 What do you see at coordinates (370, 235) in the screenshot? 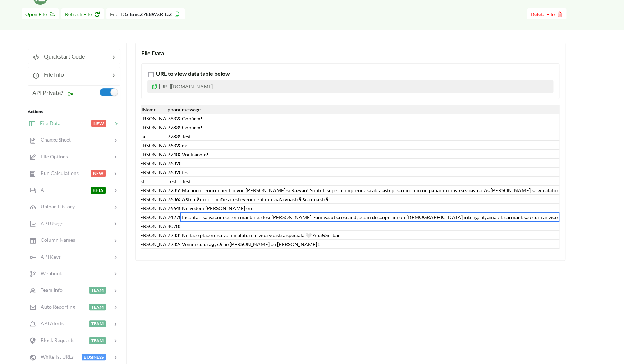
I see `div: Ne face placere sa va fim alaturi in ziua voastra speciala 🤍 Ana&Serban` at bounding box center [370, 235].